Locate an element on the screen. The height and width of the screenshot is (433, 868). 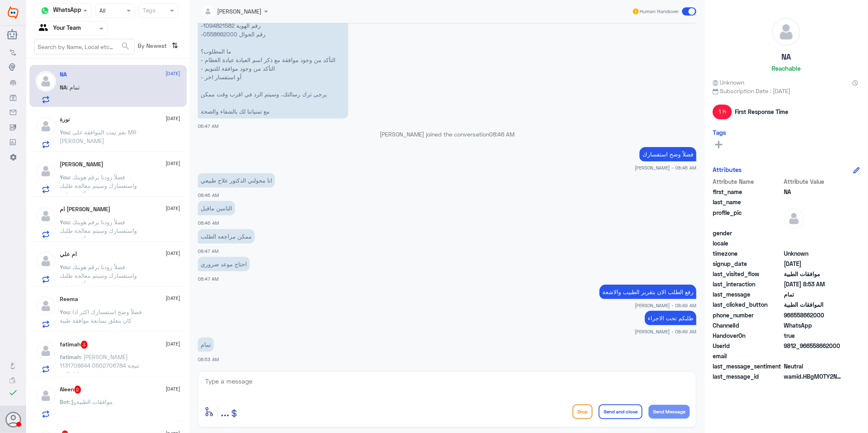
button: Avatar is located at coordinates (13, 420).